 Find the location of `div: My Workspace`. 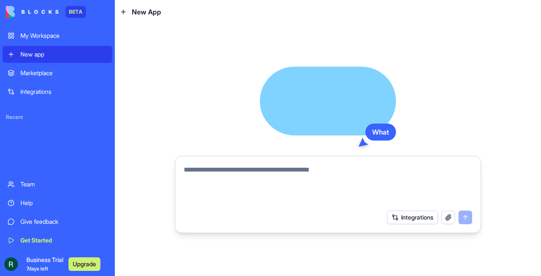

div: My Workspace is located at coordinates (64, 36).